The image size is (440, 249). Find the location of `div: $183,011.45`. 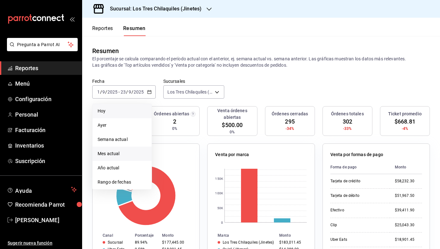

div: $183,011.45 is located at coordinates (292, 242).